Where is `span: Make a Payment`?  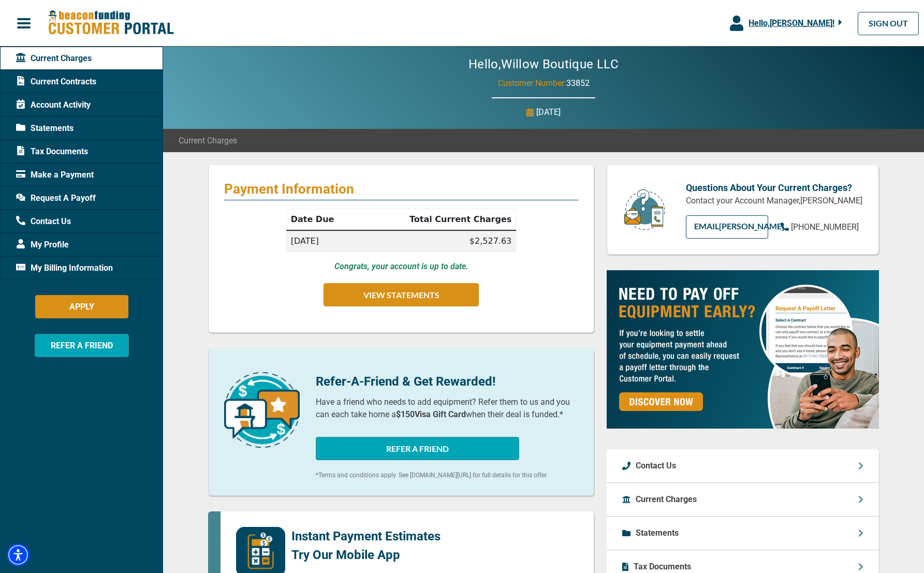
span: Make a Payment is located at coordinates (55, 176).